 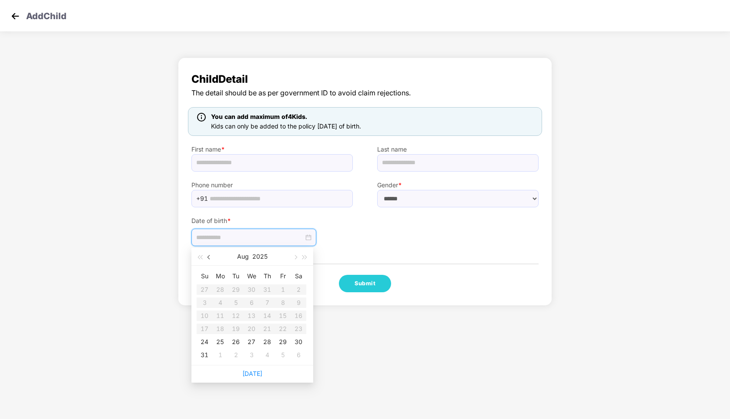 What do you see at coordinates (272, 149) in the screenshot?
I see `label: First name` at bounding box center [272, 149].